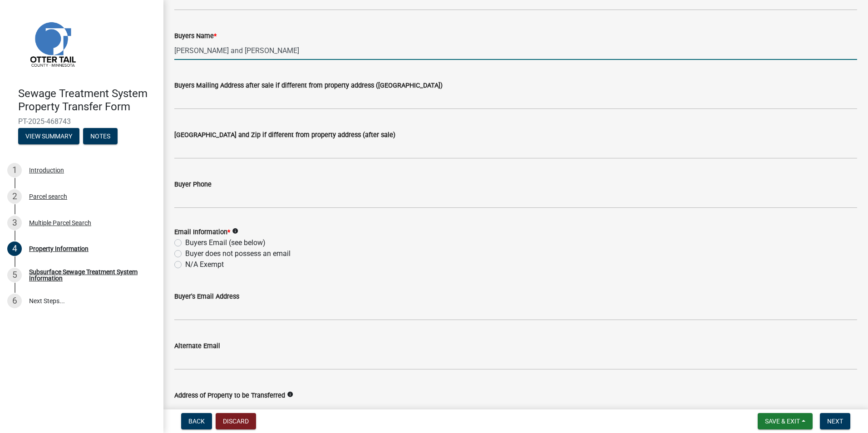 The width and height of the screenshot is (868, 433). What do you see at coordinates (47, 170) in the screenshot?
I see `div: Introduction` at bounding box center [47, 170].